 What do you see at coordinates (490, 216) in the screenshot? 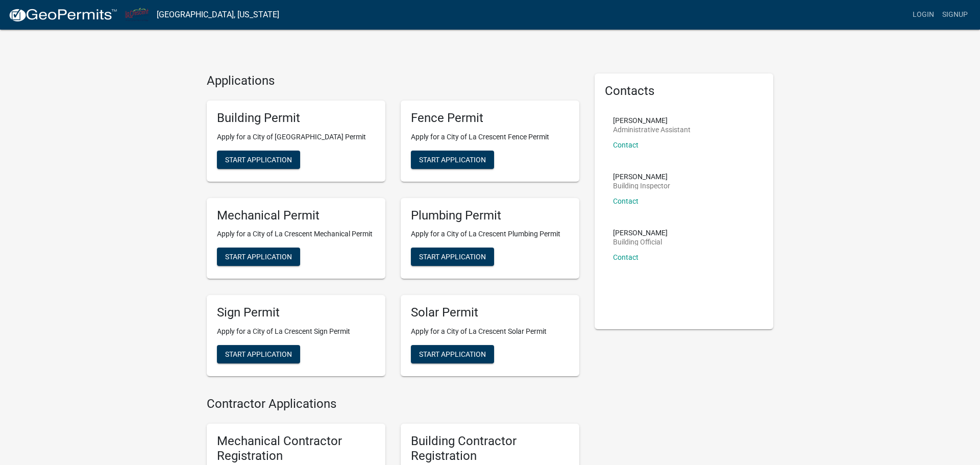
I see `h5: Plumbing Permit` at bounding box center [490, 216].